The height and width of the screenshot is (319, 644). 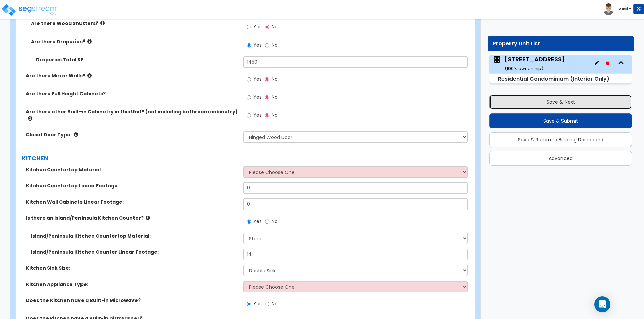 What do you see at coordinates (560, 102) in the screenshot?
I see `button: Save & Next` at bounding box center [560, 102].